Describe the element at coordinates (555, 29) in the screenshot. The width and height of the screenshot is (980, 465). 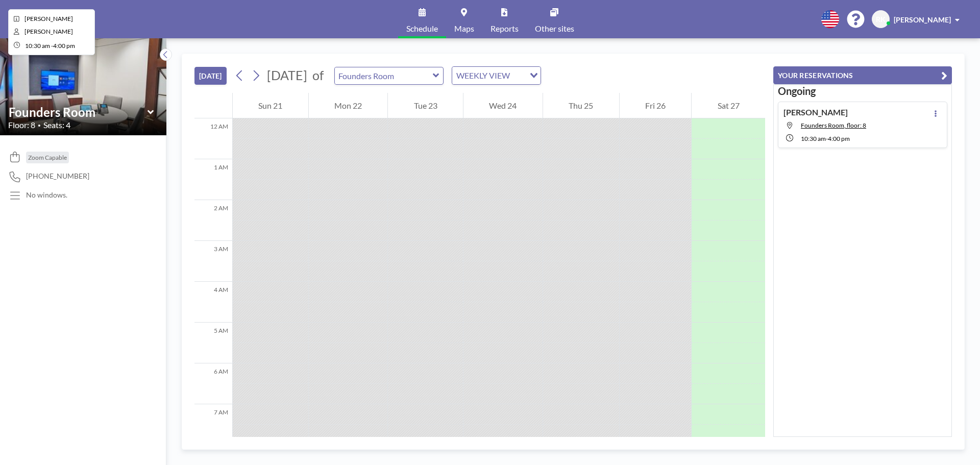
I see `span: Other sites` at that location.